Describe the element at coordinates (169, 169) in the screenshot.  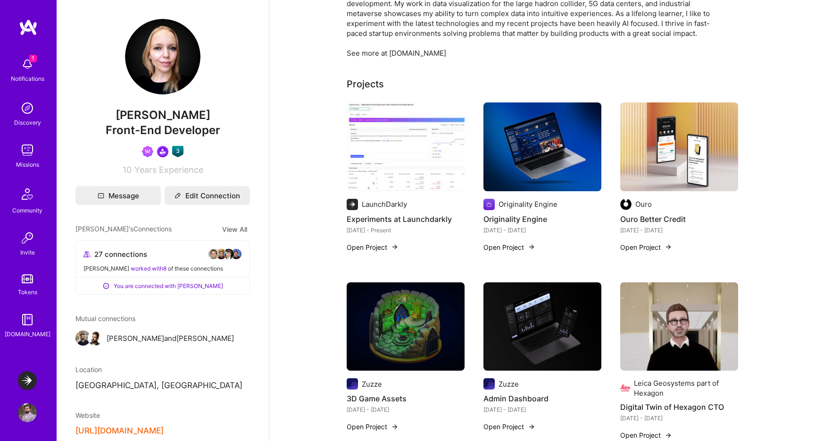
I see `span: Years Experience` at that location.